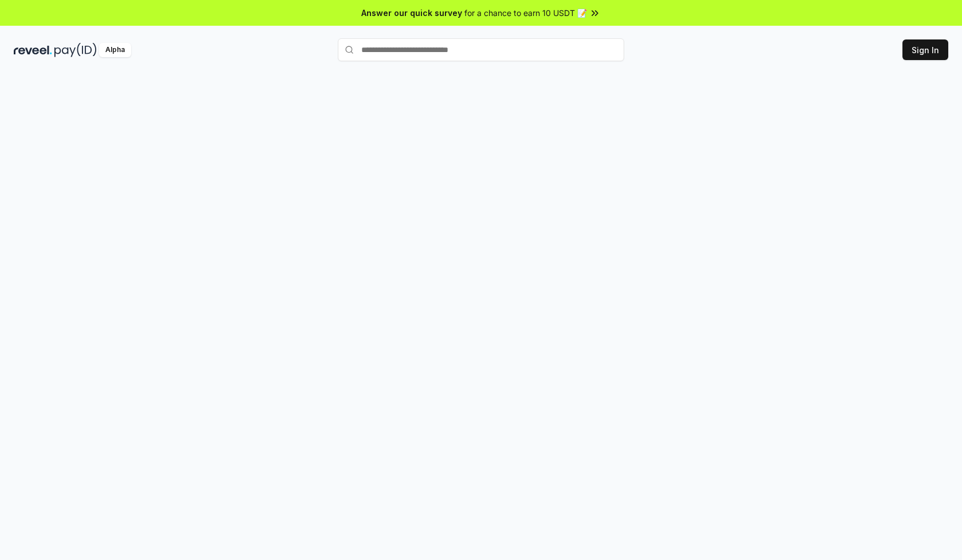 This screenshot has width=962, height=560. I want to click on button: Sign In, so click(925, 50).